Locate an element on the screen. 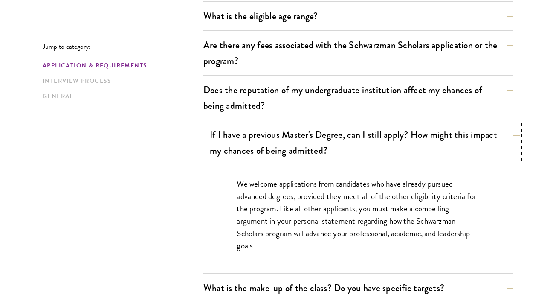 This screenshot has height=301, width=556. a: Interview Process is located at coordinates (120, 81).